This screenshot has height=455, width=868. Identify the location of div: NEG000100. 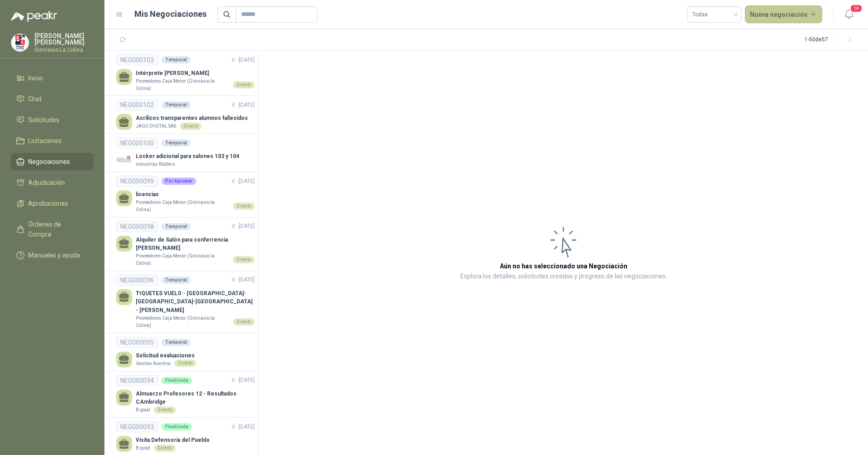
(137, 143).